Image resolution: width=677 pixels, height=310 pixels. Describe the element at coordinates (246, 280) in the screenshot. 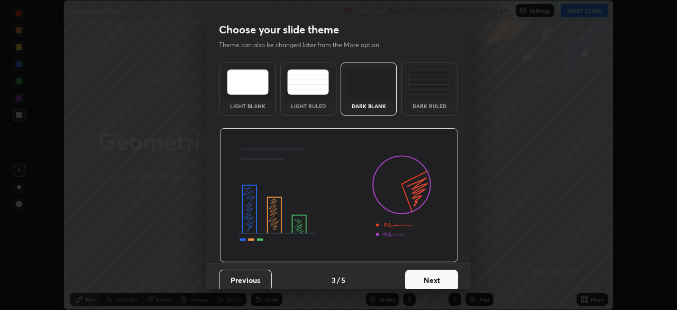

I see `button: Previous` at that location.